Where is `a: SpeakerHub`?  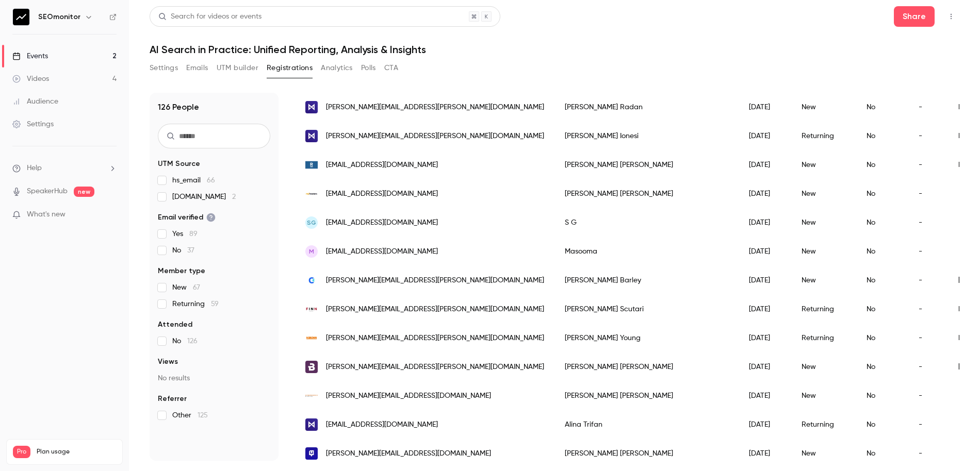 a: SpeakerHub is located at coordinates (47, 191).